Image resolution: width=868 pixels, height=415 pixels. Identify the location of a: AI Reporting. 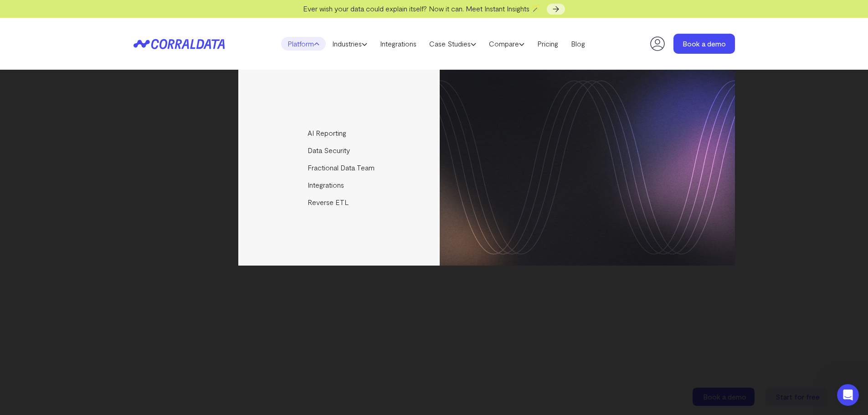
(340, 133).